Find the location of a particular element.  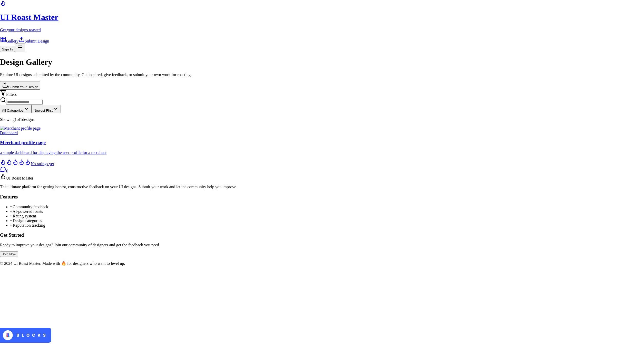

a: Submit Design is located at coordinates (34, 41).